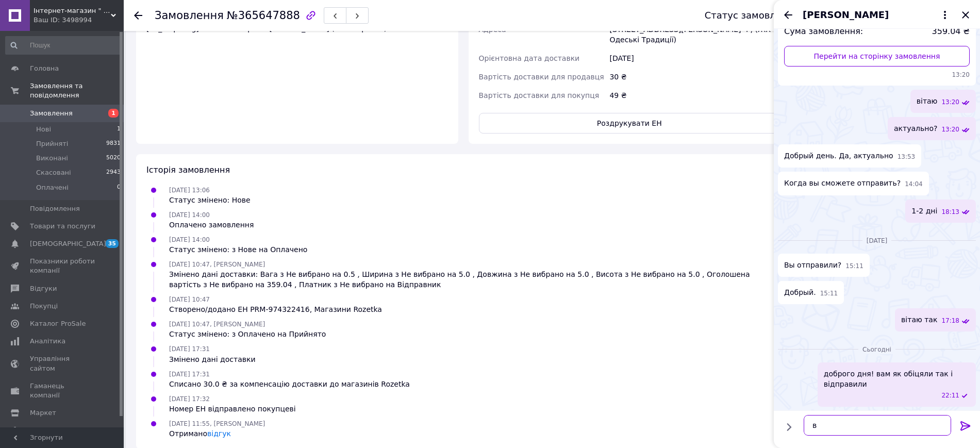 The height and width of the screenshot is (448, 980). What do you see at coordinates (800, 293) in the screenshot?
I see `span: Добрый.` at bounding box center [800, 293].